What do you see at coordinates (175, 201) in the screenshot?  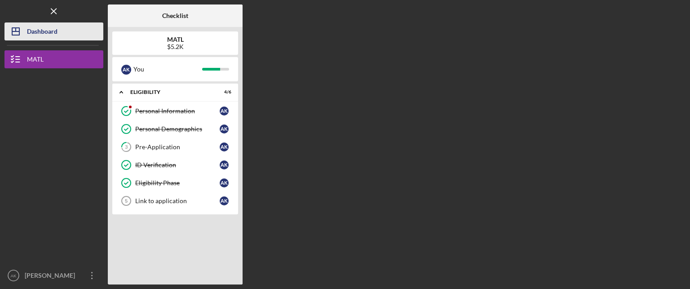 I see `a: 5Link to applicationAK` at bounding box center [175, 201].